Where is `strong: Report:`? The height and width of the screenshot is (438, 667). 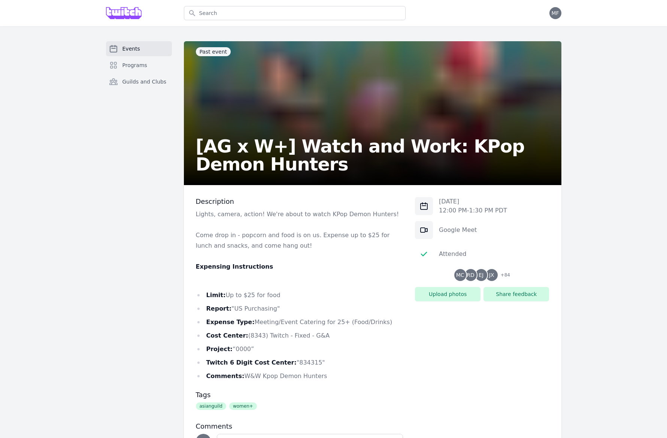
strong: Report: is located at coordinates (219, 308).